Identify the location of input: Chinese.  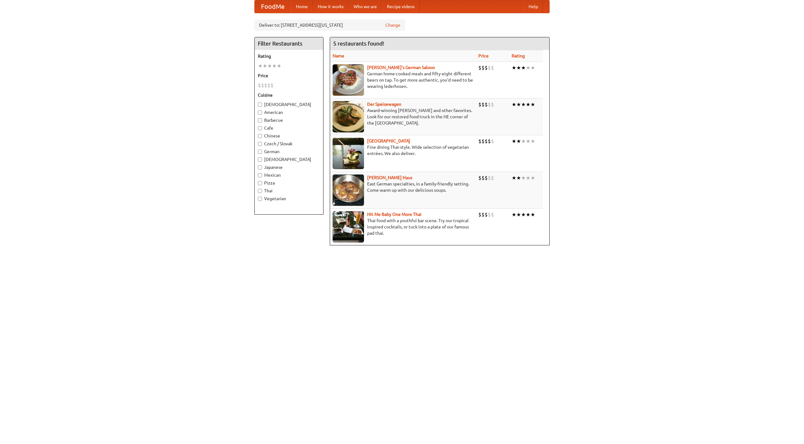
(260, 136).